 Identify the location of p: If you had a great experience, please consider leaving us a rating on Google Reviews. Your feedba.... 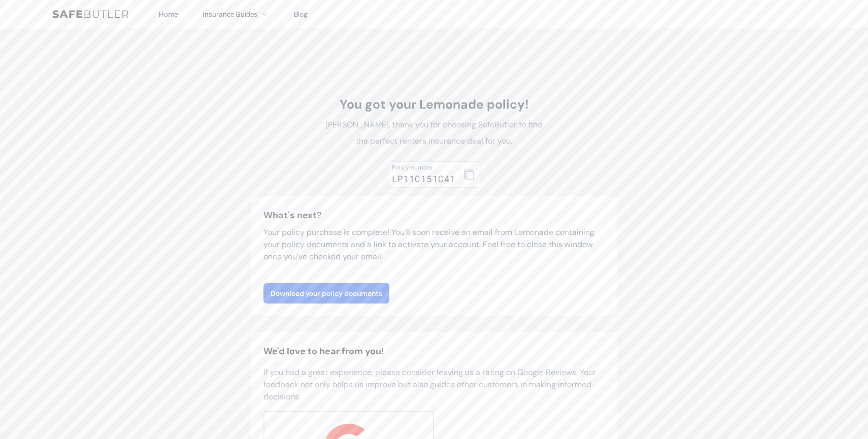
(434, 384).